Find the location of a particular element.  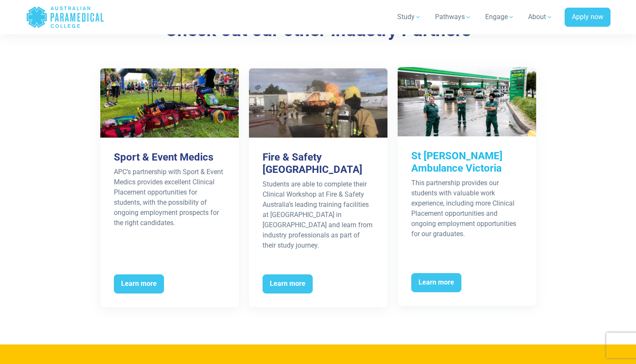

a: Pathways is located at coordinates (453, 17).